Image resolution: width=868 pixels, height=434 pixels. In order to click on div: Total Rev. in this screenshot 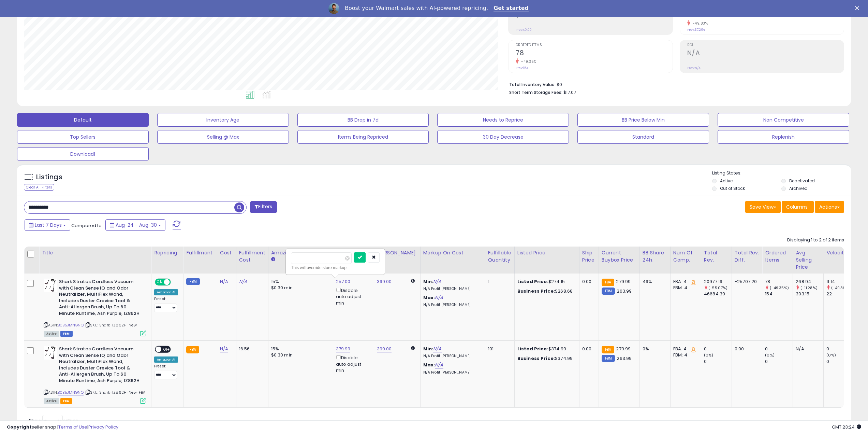, I will do `click(717, 257)`.